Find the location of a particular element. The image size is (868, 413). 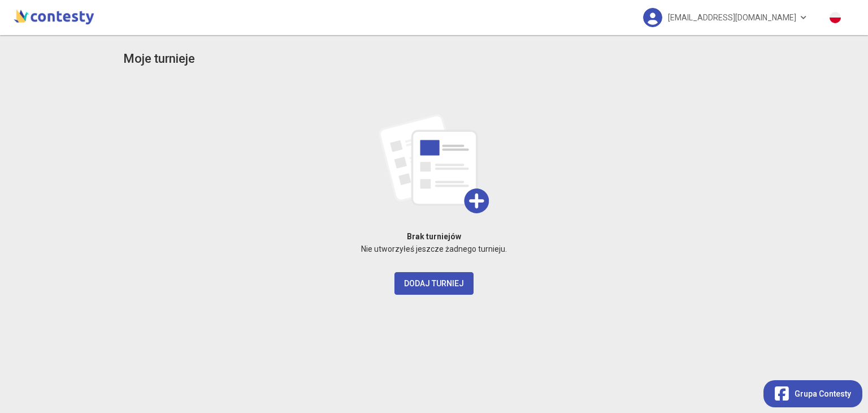

app-title: competition-list.title is located at coordinates (159, 59).